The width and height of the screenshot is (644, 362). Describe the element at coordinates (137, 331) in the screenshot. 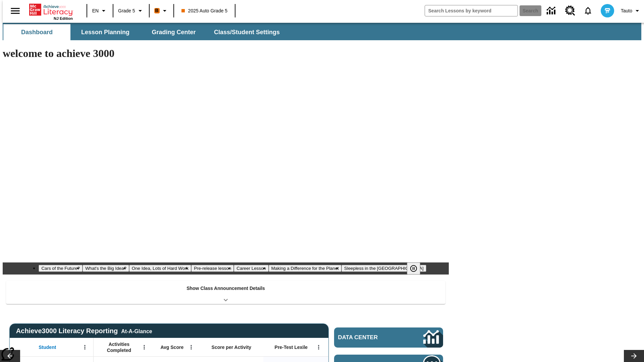

I see `div: At-A-Glance` at that location.